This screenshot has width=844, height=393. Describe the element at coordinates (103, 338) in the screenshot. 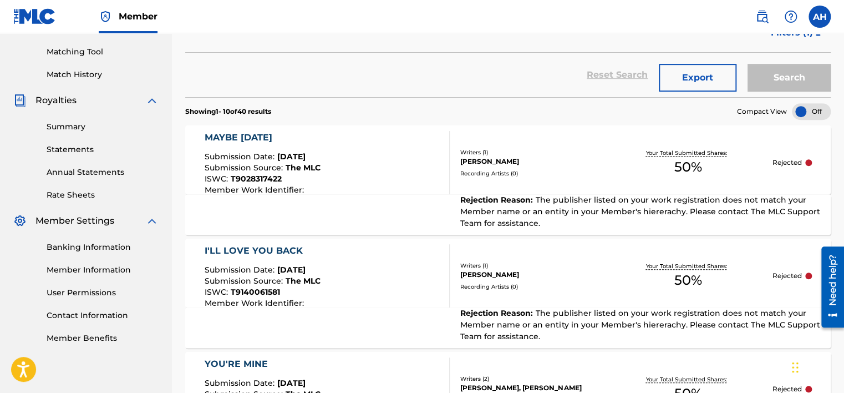

I see `a: Member Benefits` at that location.